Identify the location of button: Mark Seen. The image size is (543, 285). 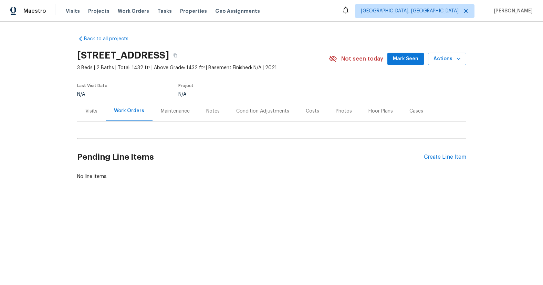
(405, 59).